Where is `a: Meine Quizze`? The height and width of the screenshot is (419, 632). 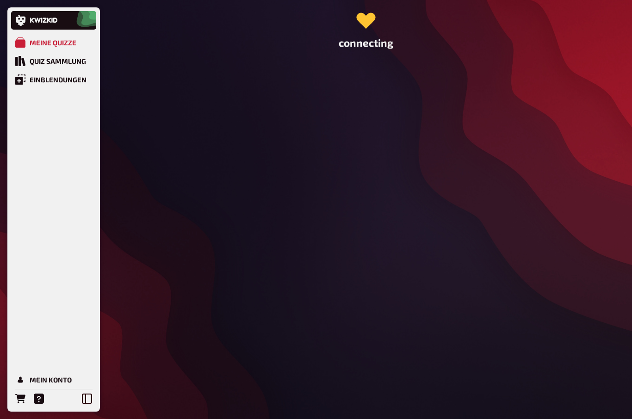 a: Meine Quizze is located at coordinates (54, 43).